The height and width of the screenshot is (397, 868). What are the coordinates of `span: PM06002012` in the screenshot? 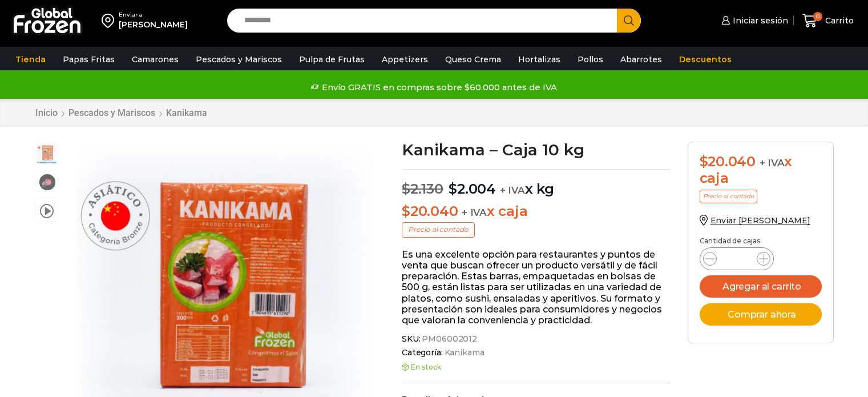 It's located at (449, 339).